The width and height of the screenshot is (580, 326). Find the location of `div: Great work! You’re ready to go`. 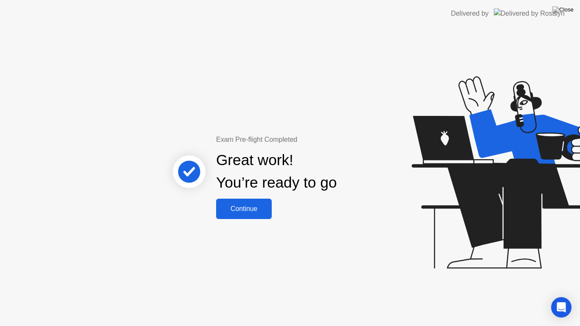

div: Great work! You’re ready to go is located at coordinates (277, 172).